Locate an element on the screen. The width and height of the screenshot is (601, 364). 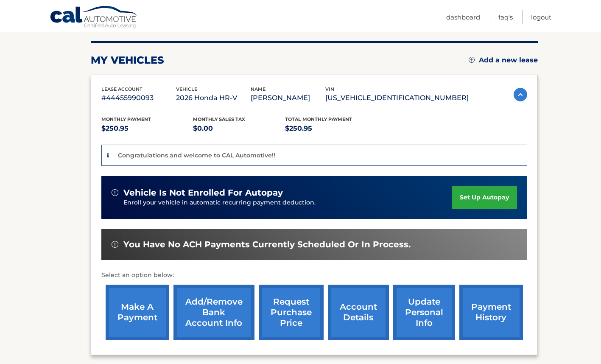
a: update personal info is located at coordinates (424, 312).